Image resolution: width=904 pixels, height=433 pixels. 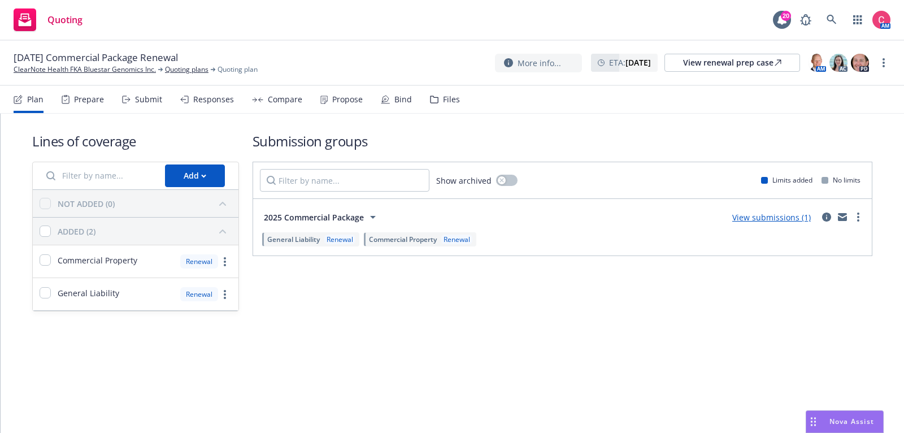 What do you see at coordinates (195, 176) in the screenshot?
I see `div: Add` at bounding box center [195, 176].